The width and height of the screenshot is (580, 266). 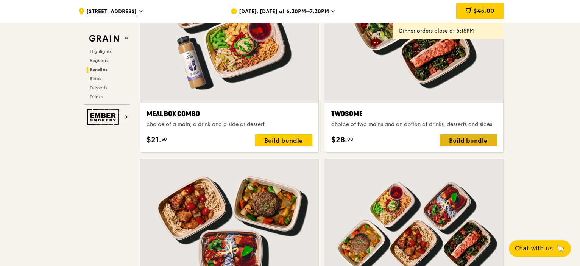 I want to click on div: Dinner orders close at 6:15PM, so click(x=448, y=31).